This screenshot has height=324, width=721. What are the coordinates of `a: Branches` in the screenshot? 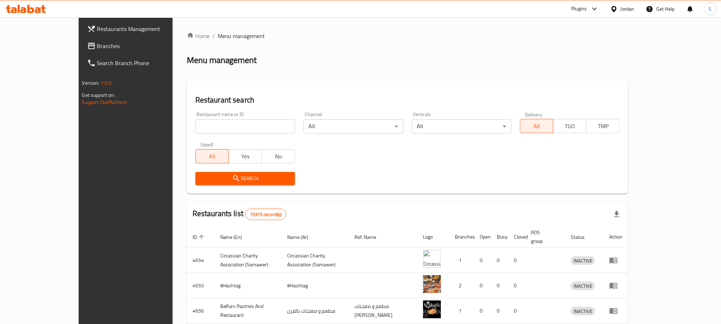 It's located at (140, 46).